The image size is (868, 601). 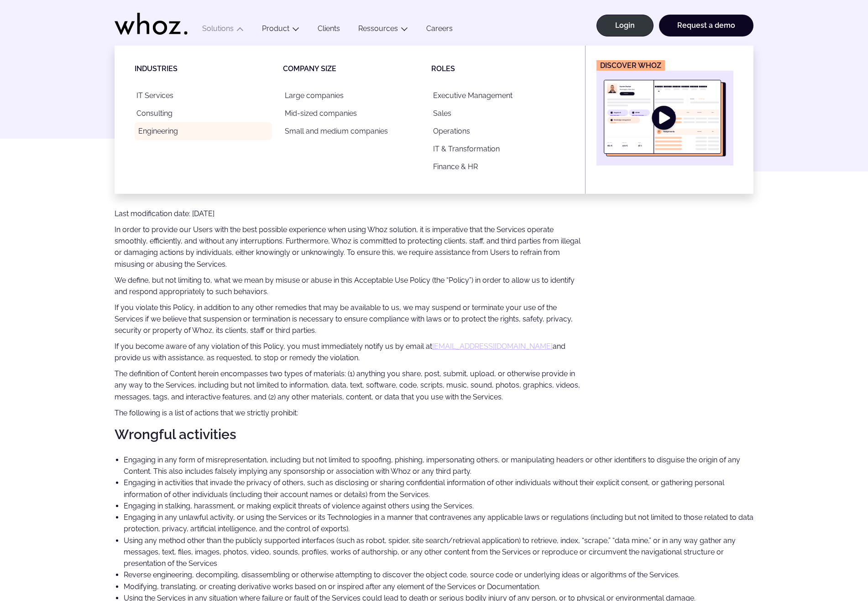 I want to click on a: Consulting, so click(x=203, y=113).